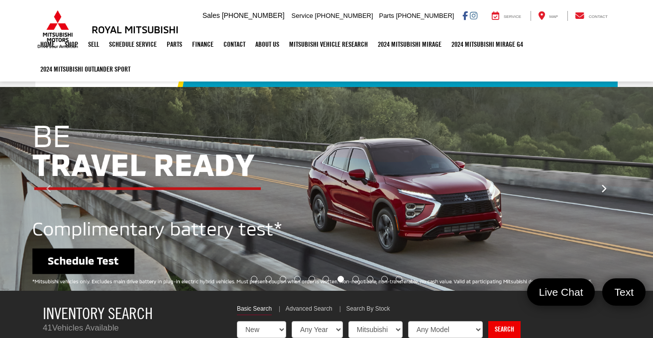  Describe the element at coordinates (603, 189) in the screenshot. I see `button: Click to view next picture.` at that location.